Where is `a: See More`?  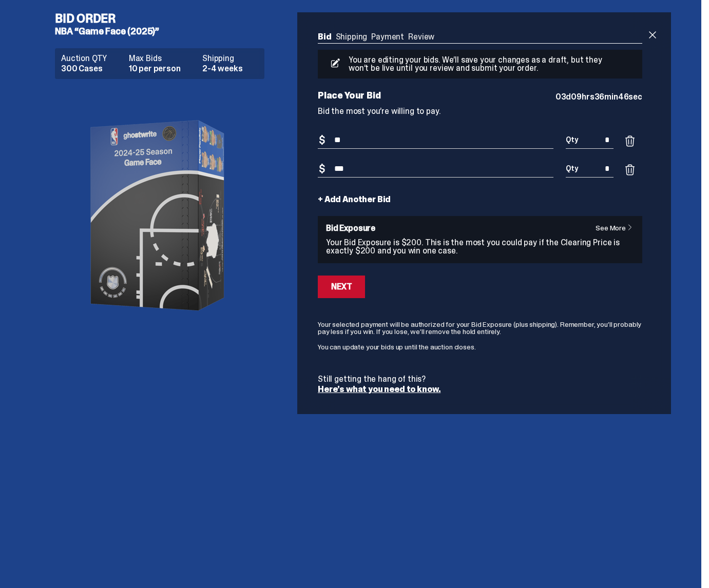
a: See More is located at coordinates (617, 228).